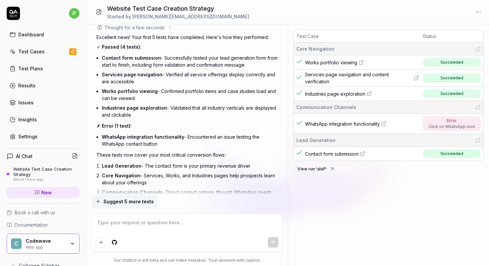 This screenshot has width=489, height=266. What do you see at coordinates (187, 154) in the screenshot?
I see `p: These tests now cover your most critical conversion flows:` at bounding box center [187, 154].